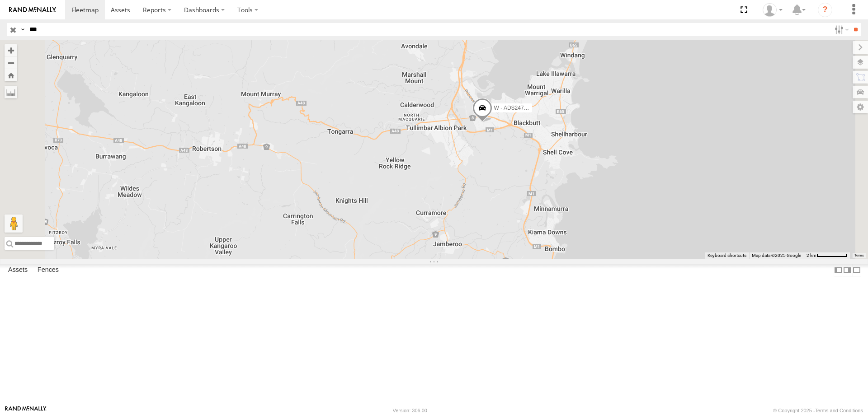 Image resolution: width=868 pixels, height=415 pixels. Describe the element at coordinates (48, 270) in the screenshot. I see `label: Fences` at that location.